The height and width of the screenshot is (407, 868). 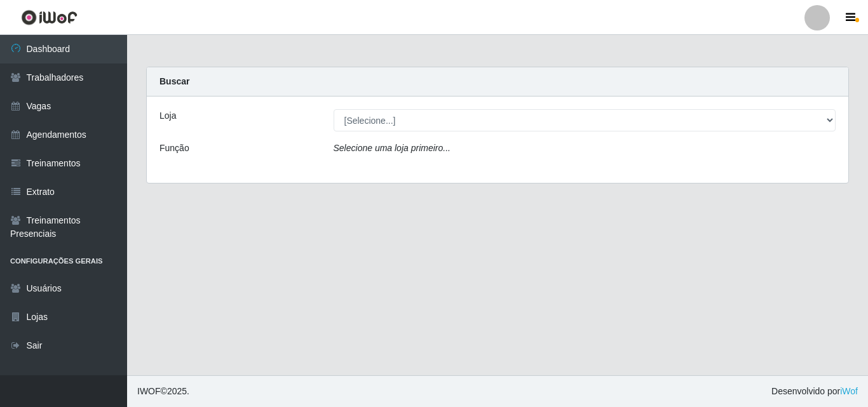 I want to click on i: Selecione uma loja primeiro..., so click(x=392, y=148).